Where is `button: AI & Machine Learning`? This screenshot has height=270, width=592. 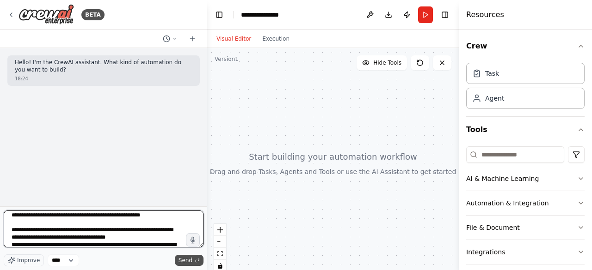
button: AI & Machine Learning is located at coordinates (525, 179).